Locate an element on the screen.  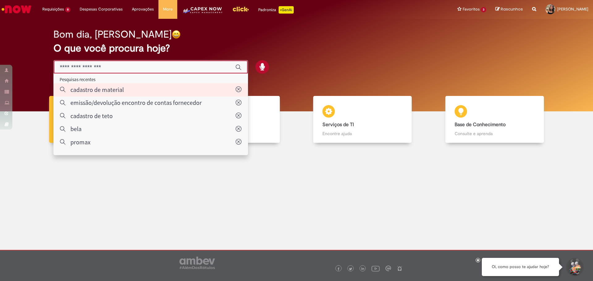
img: logo_footer_workplace.png is located at coordinates (388, 269).